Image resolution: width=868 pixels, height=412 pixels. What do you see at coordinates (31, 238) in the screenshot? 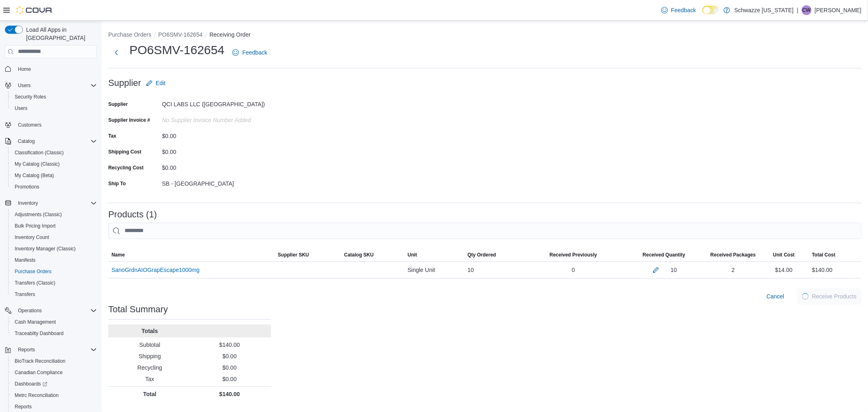
I see `a: Inventory Count` at bounding box center [31, 238].